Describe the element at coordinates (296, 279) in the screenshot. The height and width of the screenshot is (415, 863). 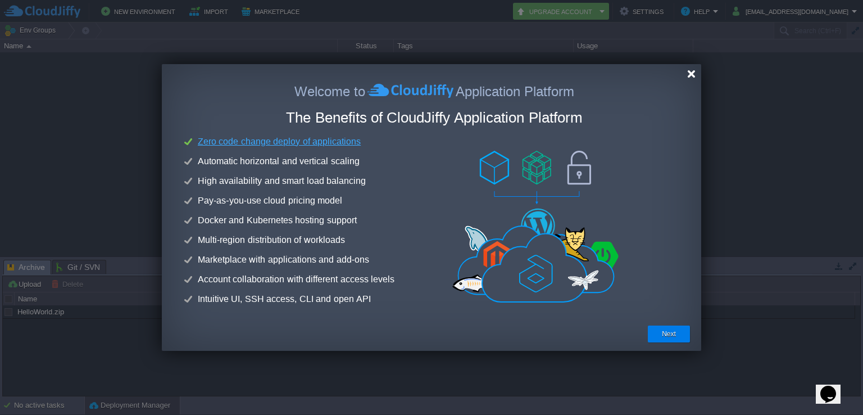
I see `em: Account collaboration with different access levels` at that location.